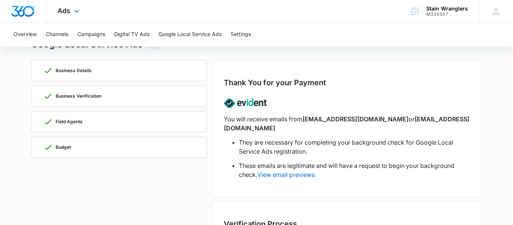 The image size is (513, 225). What do you see at coordinates (241, 35) in the screenshot?
I see `button: Settings` at bounding box center [241, 35].